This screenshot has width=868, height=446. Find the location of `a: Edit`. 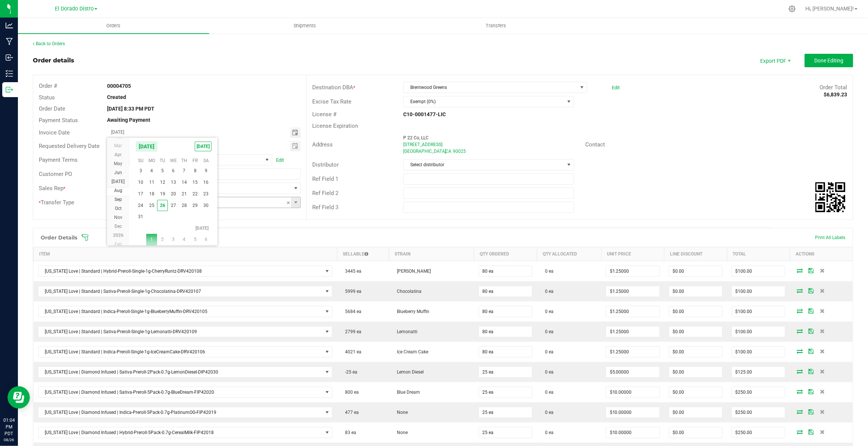

a: Edit is located at coordinates (616, 87).